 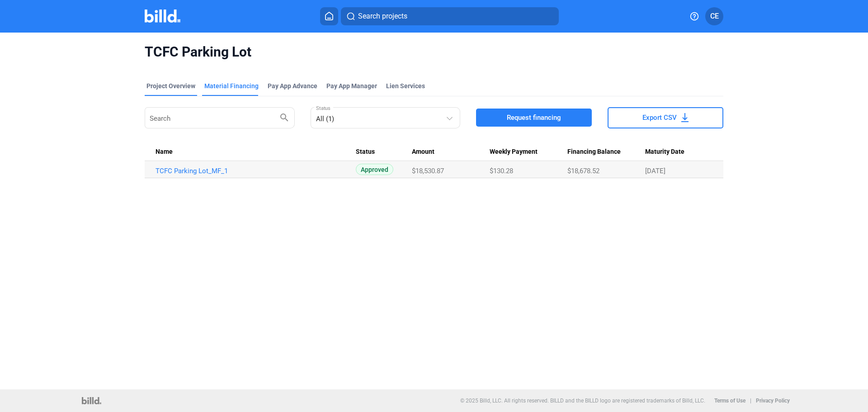 I want to click on div: Pay App Advance, so click(x=292, y=86).